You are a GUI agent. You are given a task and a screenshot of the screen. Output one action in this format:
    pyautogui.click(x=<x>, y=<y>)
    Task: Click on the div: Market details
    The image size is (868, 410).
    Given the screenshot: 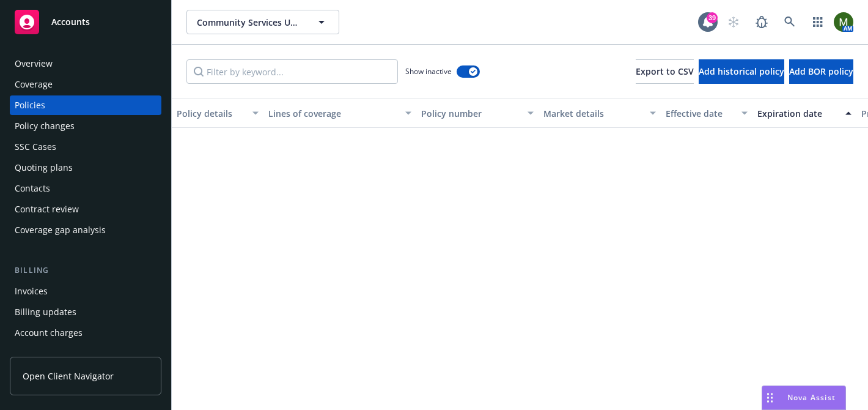 What is the action you would take?
    pyautogui.click(x=593, y=113)
    